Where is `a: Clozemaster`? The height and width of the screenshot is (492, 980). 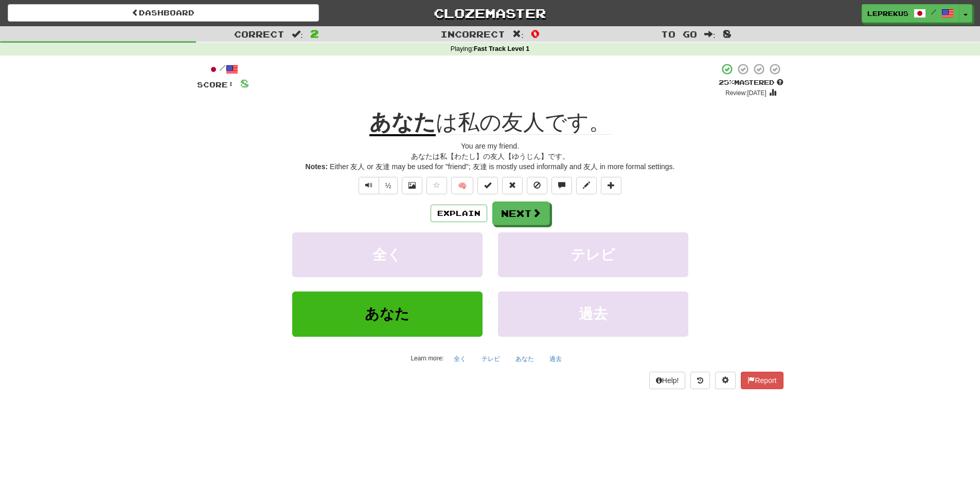 a: Clozemaster is located at coordinates (490, 13).